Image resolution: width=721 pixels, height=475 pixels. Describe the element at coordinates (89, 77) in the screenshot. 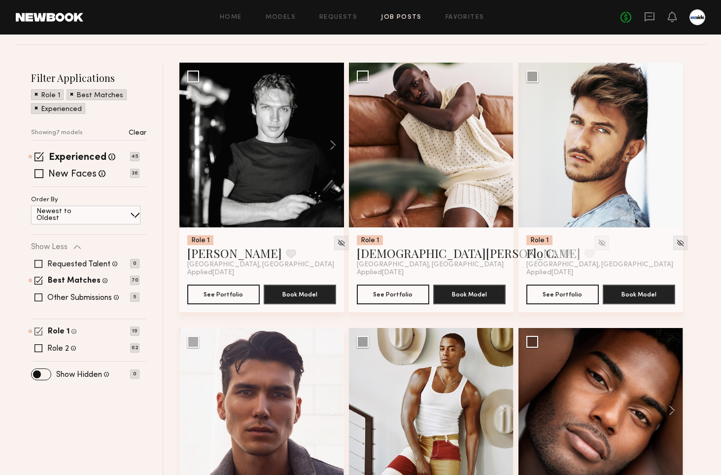

I see `h2: Filter Applications` at that location.